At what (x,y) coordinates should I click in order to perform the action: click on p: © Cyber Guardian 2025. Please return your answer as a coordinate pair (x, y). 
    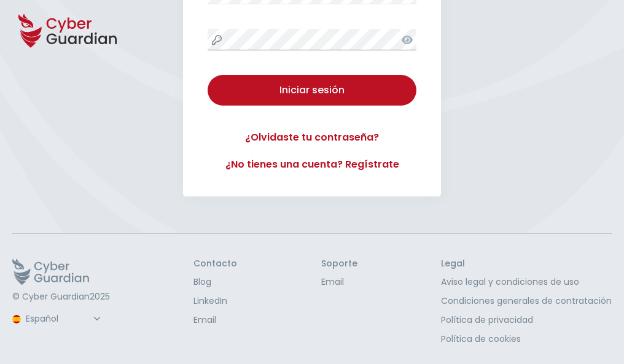
    Looking at the image, I should click on (61, 297).